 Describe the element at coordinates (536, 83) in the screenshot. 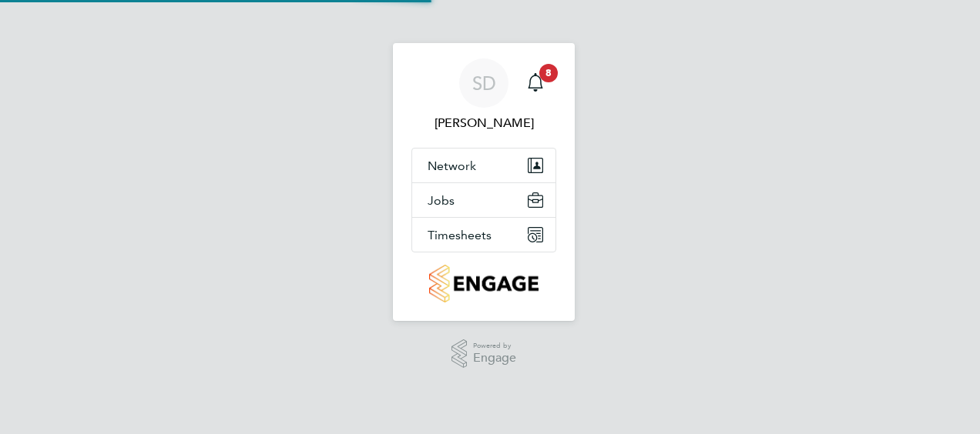

I see `a: 8` at that location.